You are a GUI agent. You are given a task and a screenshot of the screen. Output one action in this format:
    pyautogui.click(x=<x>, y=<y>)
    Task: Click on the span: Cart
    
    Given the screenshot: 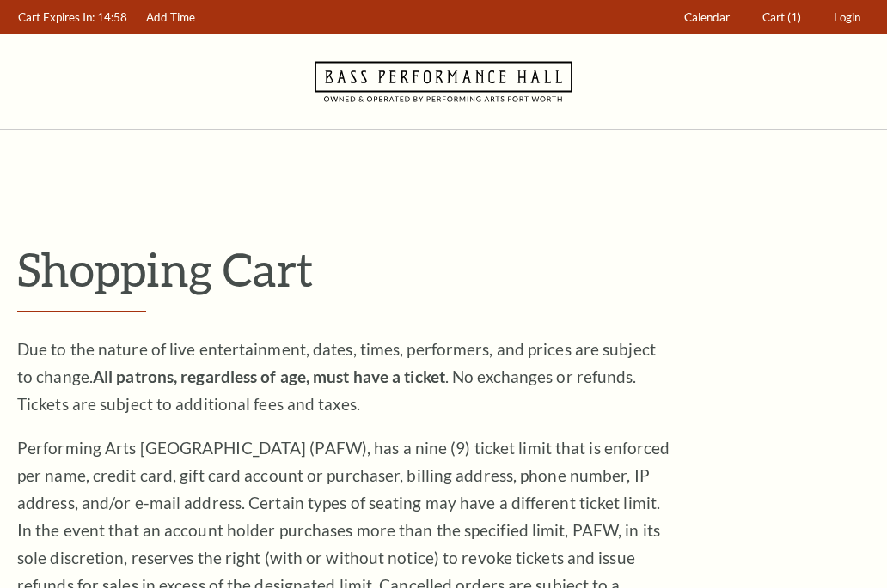 What is the action you would take?
    pyautogui.click(x=773, y=18)
    